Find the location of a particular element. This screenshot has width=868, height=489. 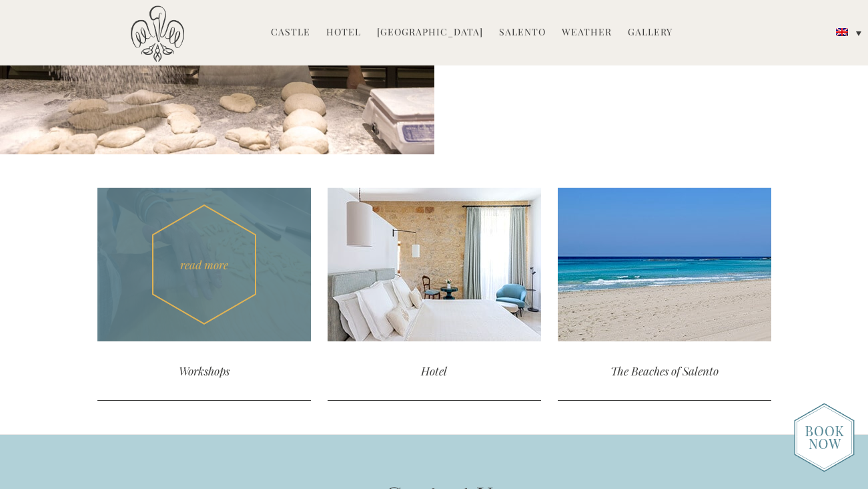

img: Castello di Ugento is located at coordinates (158, 33).